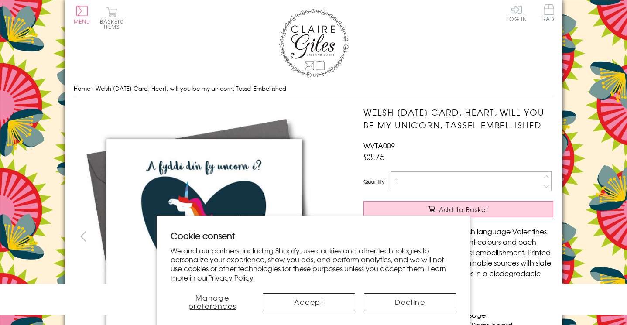 This screenshot has width=627, height=325. Describe the element at coordinates (313, 43) in the screenshot. I see `img: Claire Giles Greetings Cards` at that location.